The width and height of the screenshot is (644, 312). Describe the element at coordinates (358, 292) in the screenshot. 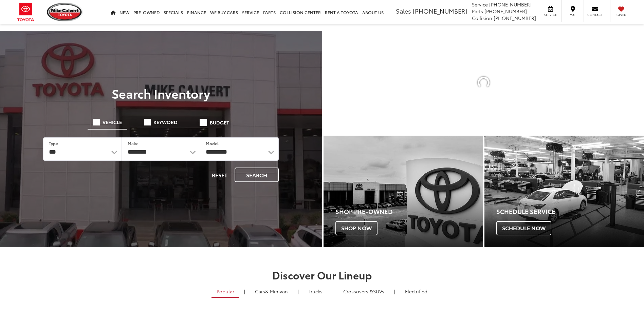

I see `span: Crossovers &` at that location.